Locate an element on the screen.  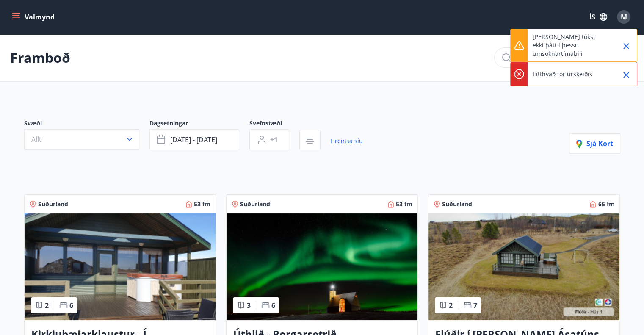
button: ÍS is located at coordinates (598, 17).